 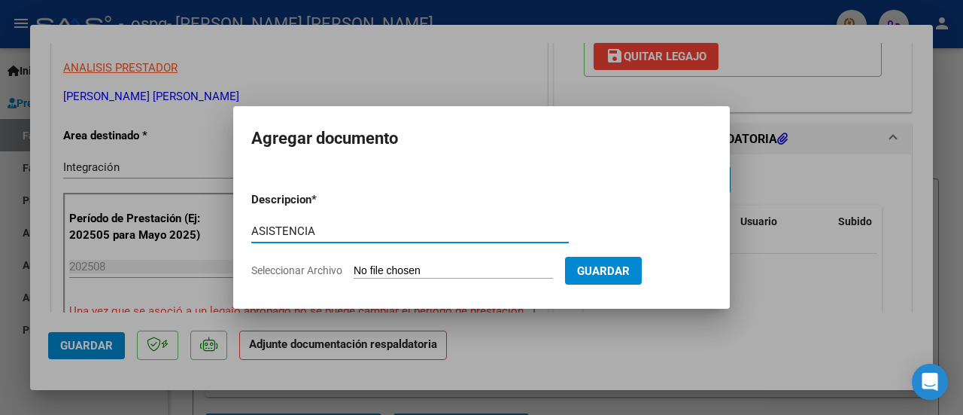 What do you see at coordinates (296, 270) in the screenshot?
I see `span: Seleccionar Archivo` at bounding box center [296, 270].